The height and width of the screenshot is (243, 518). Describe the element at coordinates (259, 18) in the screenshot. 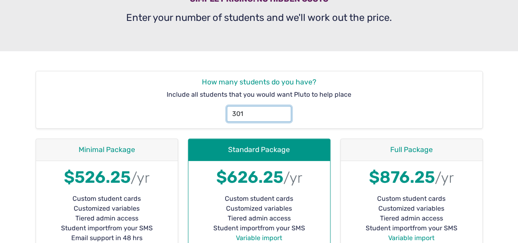

I see `p: Enter your number of students and we'll work out the price.` at that location.